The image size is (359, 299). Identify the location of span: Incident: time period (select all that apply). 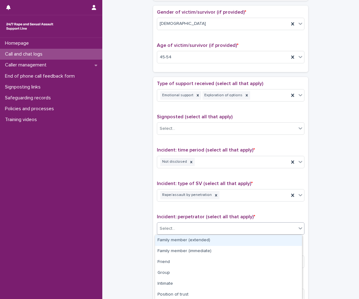
(206, 150).